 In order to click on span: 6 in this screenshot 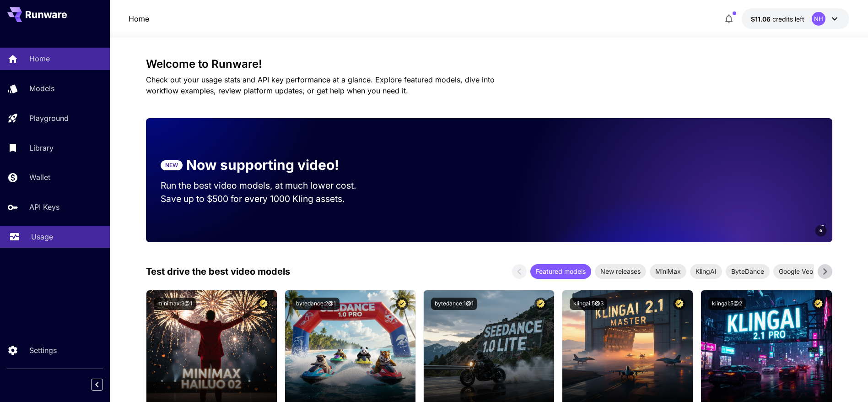, I will do `click(821, 230)`.